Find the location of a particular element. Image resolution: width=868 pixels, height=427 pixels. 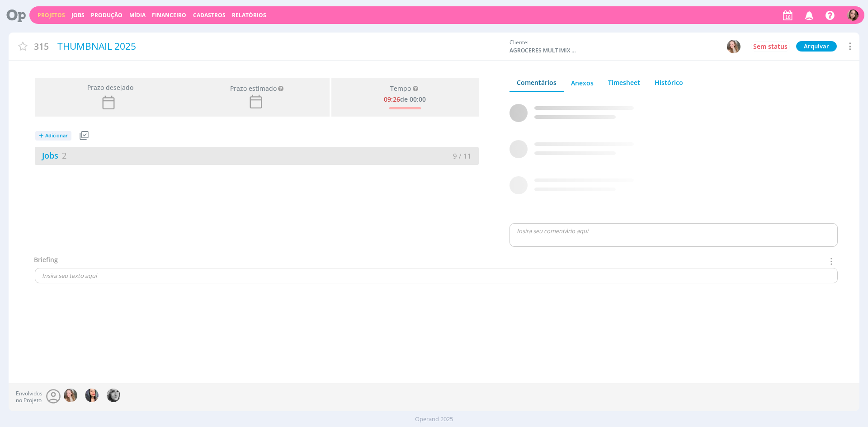

span: 09:26 is located at coordinates (392, 99).